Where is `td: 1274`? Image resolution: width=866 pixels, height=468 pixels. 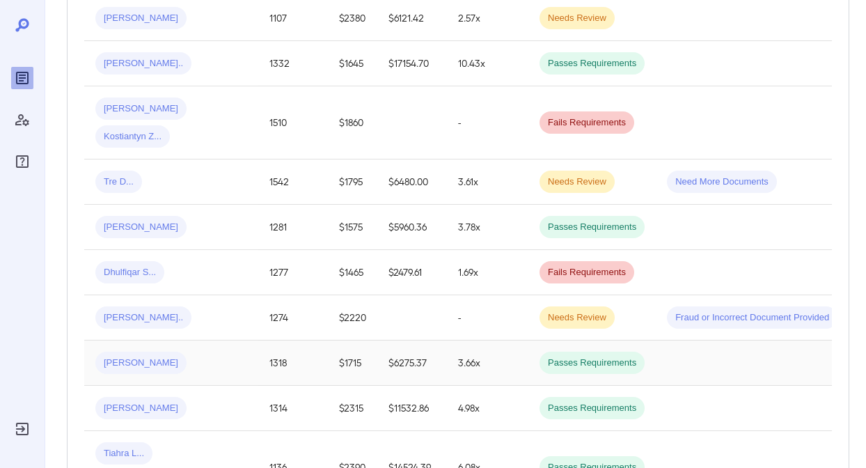 td: 1274 is located at coordinates (293, 317).